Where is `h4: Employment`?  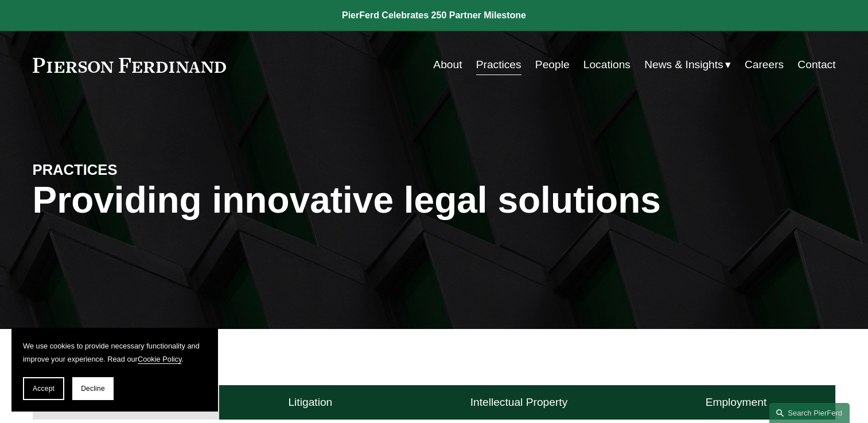 h4: Employment is located at coordinates (736, 403).